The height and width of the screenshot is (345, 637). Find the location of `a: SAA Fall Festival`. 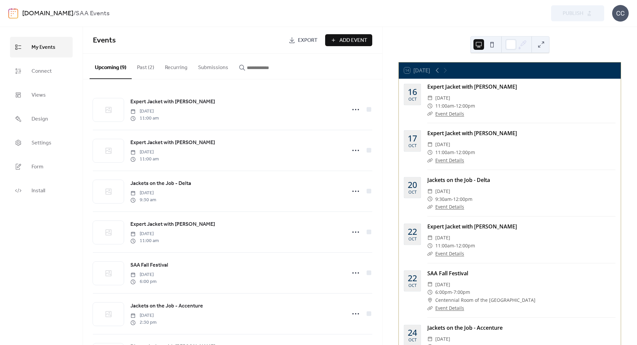

a: SAA Fall Festival is located at coordinates (447, 273).